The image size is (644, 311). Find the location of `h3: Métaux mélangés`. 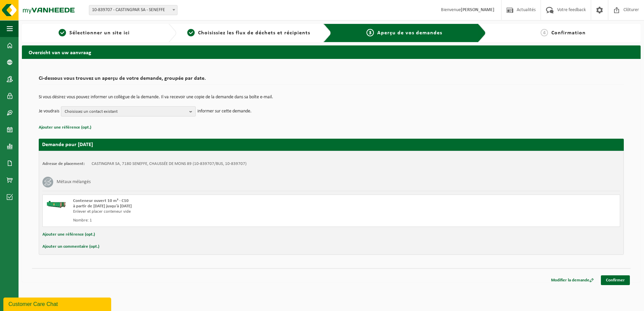

h3: Métaux mélangés is located at coordinates (73, 182).